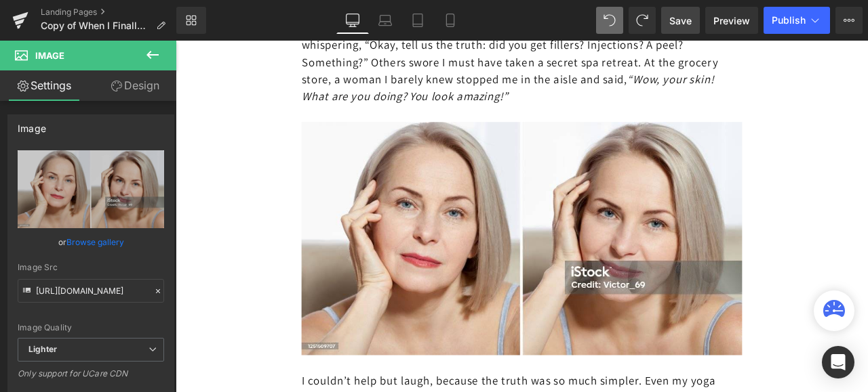 Image resolution: width=868 pixels, height=392 pixels. What do you see at coordinates (418, 21) in the screenshot?
I see `a: Tablet` at bounding box center [418, 21].